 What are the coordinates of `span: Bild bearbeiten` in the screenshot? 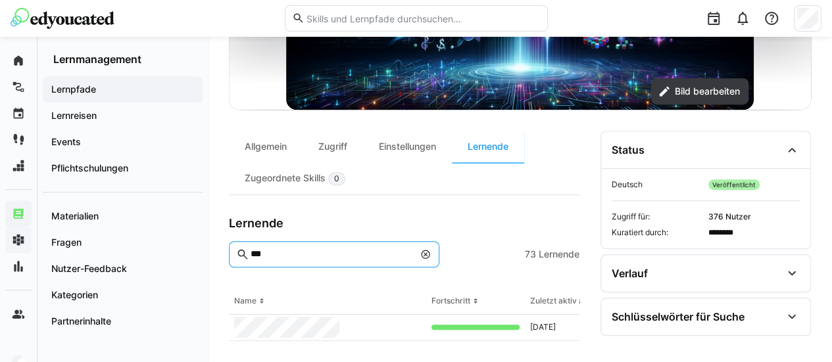 It's located at (707, 91).